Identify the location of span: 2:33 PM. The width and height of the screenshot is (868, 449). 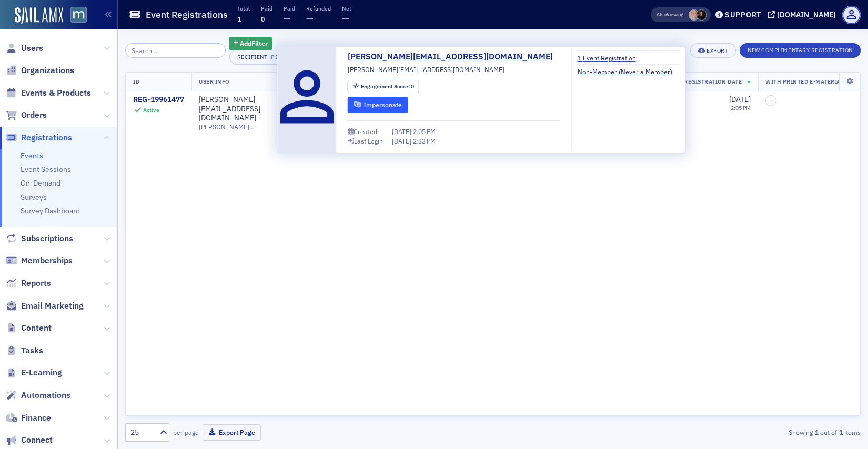
(424, 141).